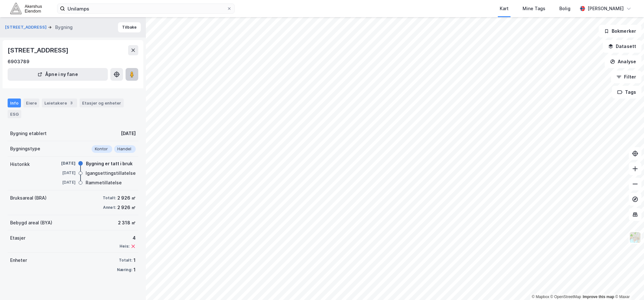  I want to click on button: Tilbake, so click(129, 27).